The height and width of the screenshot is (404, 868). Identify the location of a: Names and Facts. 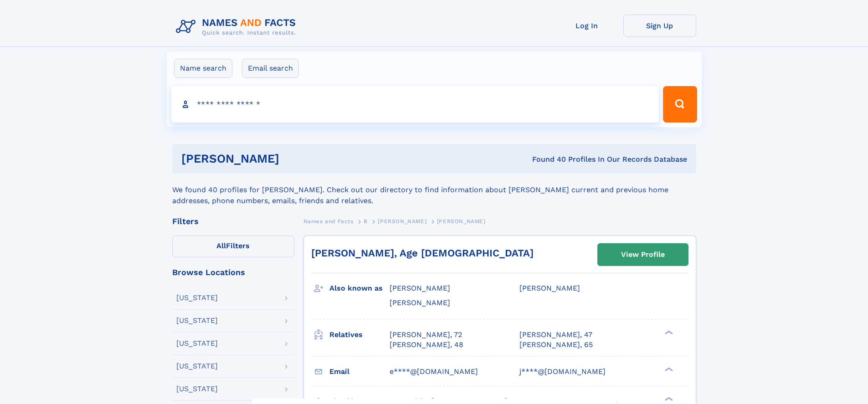
(328, 221).